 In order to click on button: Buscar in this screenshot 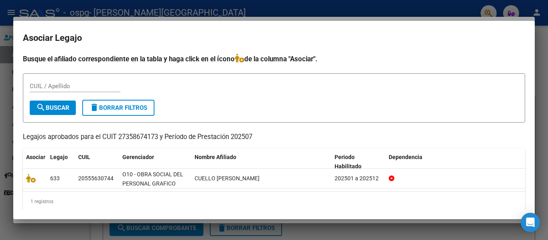, I will do `click(53, 108)`.